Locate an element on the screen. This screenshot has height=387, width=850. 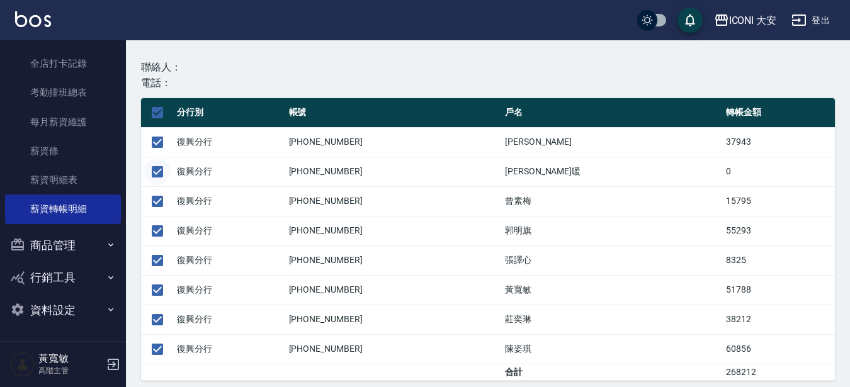
th: 戶名 is located at coordinates (612, 113).